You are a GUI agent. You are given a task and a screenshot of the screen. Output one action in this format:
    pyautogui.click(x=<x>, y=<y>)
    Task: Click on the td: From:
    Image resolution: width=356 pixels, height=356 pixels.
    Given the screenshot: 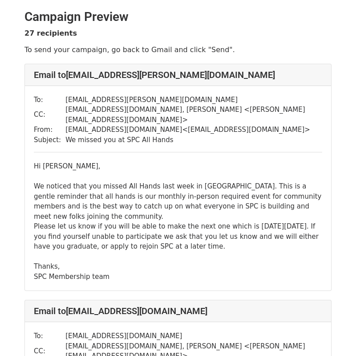 What is the action you would take?
    pyautogui.click(x=49, y=130)
    